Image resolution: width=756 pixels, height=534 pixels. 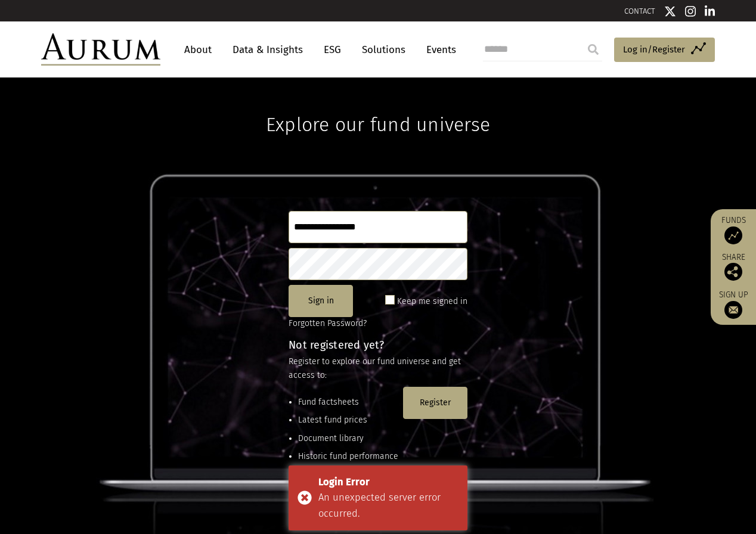 I want to click on img: Aurum, so click(x=101, y=49).